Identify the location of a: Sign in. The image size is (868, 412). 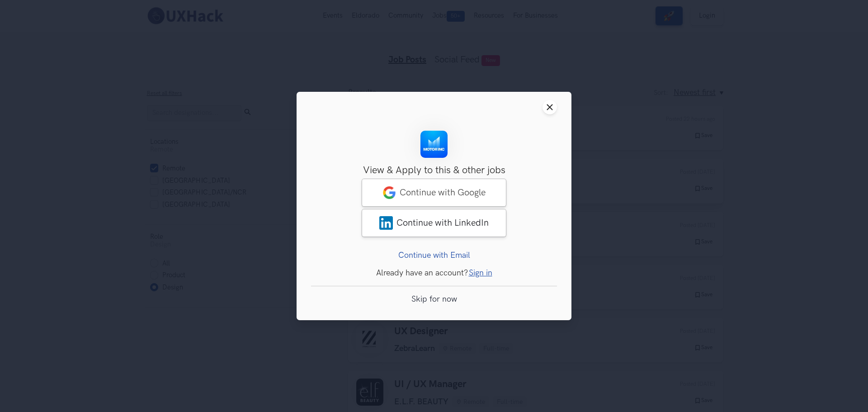
(480, 273).